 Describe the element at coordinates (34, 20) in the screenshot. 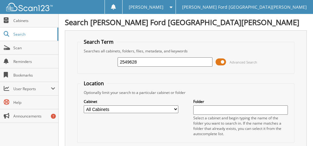

I see `span: Cabinets` at that location.